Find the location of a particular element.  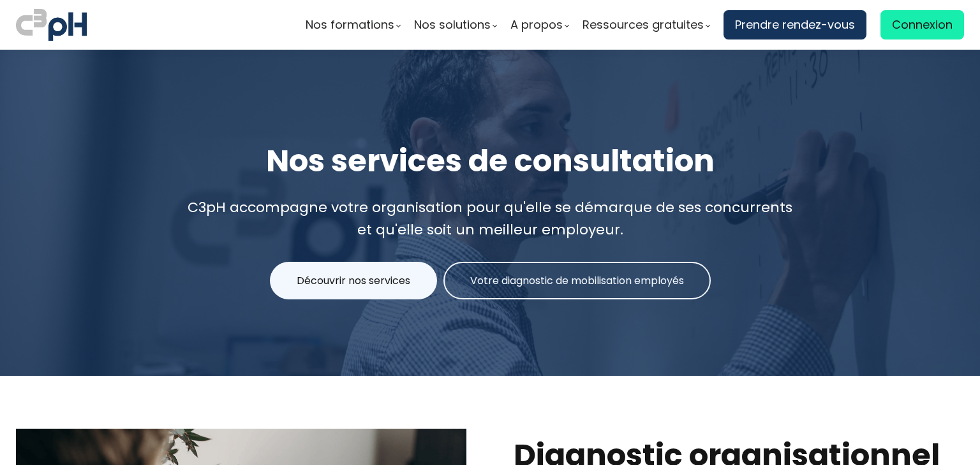

img: logo C3PH is located at coordinates (51, 25).